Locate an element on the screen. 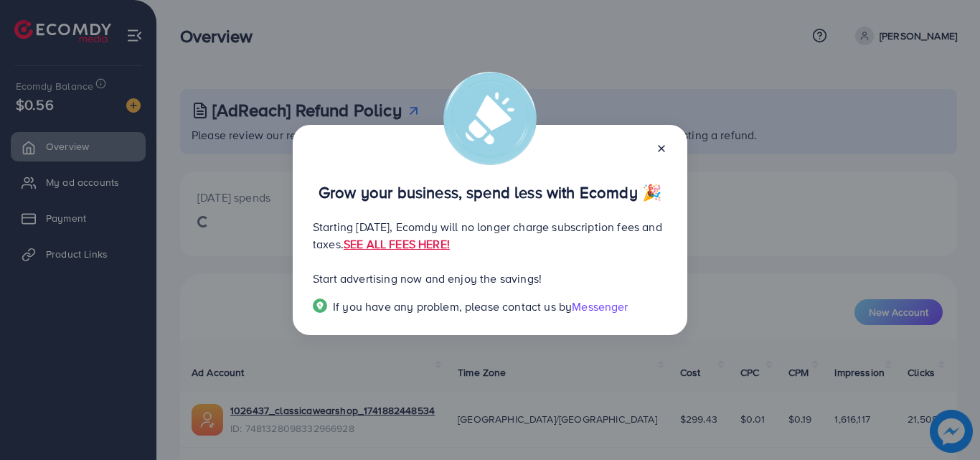 This screenshot has height=460, width=980. img: Popup guide is located at coordinates (320, 306).